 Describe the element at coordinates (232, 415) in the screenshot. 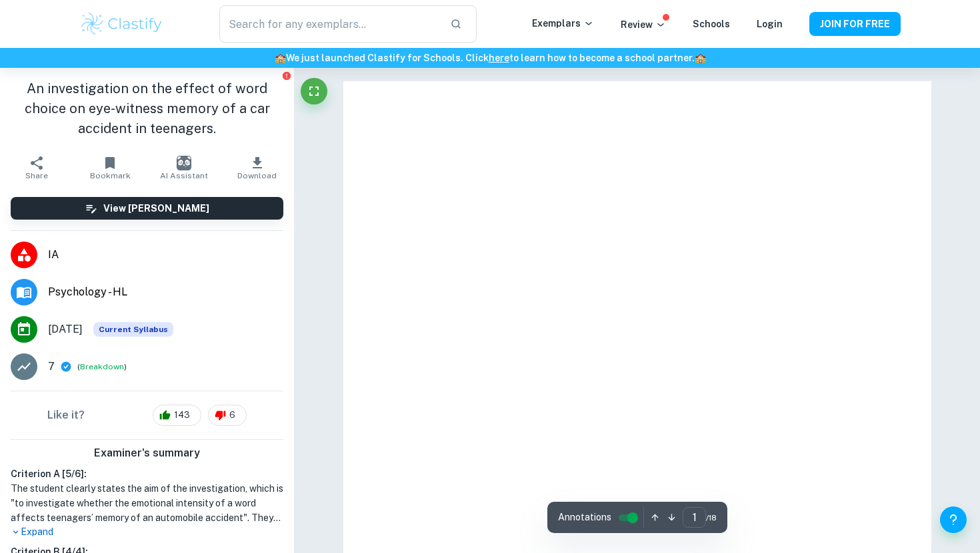

I see `span: 6` at that location.